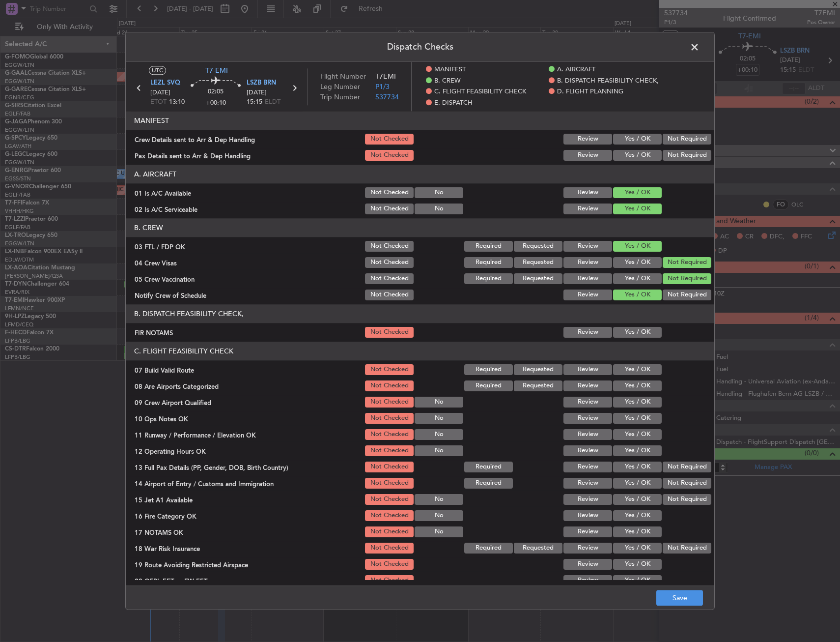 This screenshot has height=642, width=840. Describe the element at coordinates (680, 598) in the screenshot. I see `button: Save` at that location.